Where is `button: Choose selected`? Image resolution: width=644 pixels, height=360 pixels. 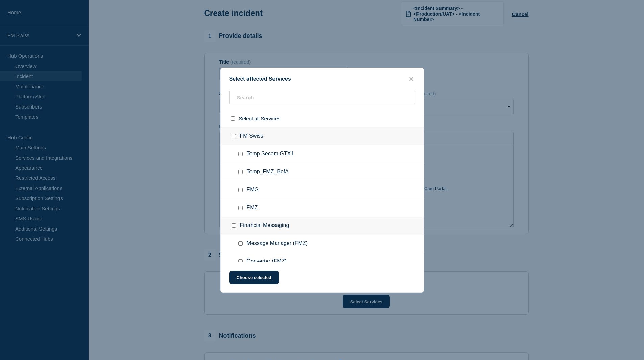
button: Choose selected is located at coordinates (254, 278).